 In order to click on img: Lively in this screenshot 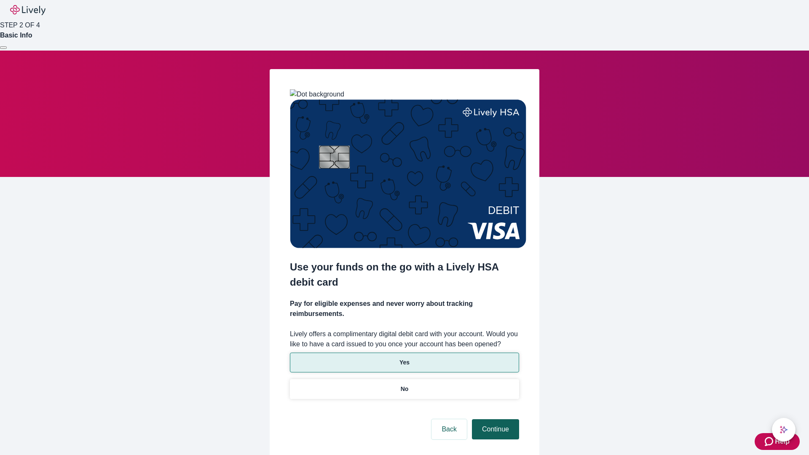, I will do `click(28, 10)`.